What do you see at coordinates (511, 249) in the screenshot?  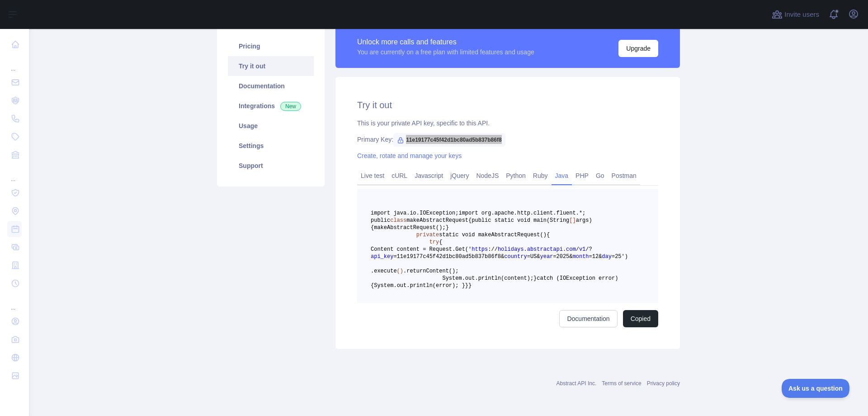 I see `span: holidays` at bounding box center [511, 249].